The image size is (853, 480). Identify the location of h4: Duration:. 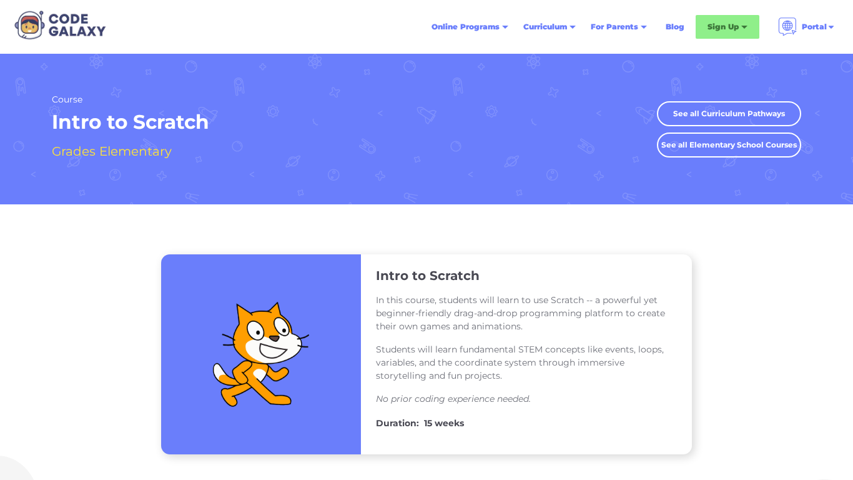
(397, 423).